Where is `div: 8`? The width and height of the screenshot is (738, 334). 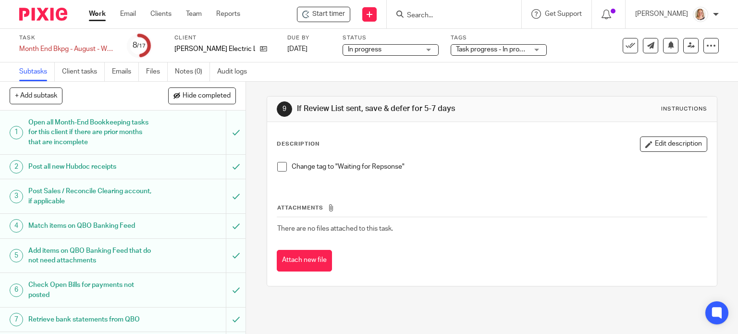 div: 8 is located at coordinates (139, 45).